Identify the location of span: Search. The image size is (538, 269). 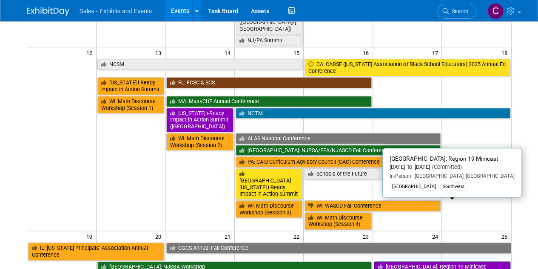
(459, 11).